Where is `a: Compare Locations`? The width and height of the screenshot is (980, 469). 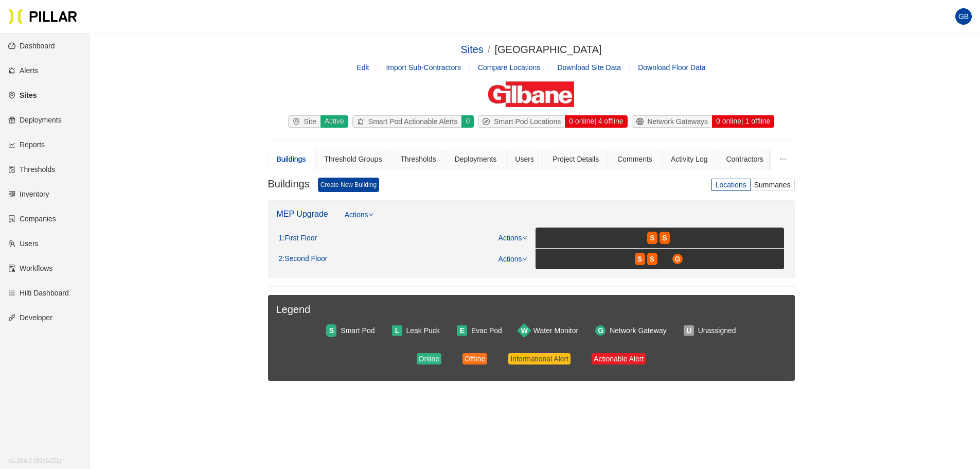 a: Compare Locations is located at coordinates (509, 68).